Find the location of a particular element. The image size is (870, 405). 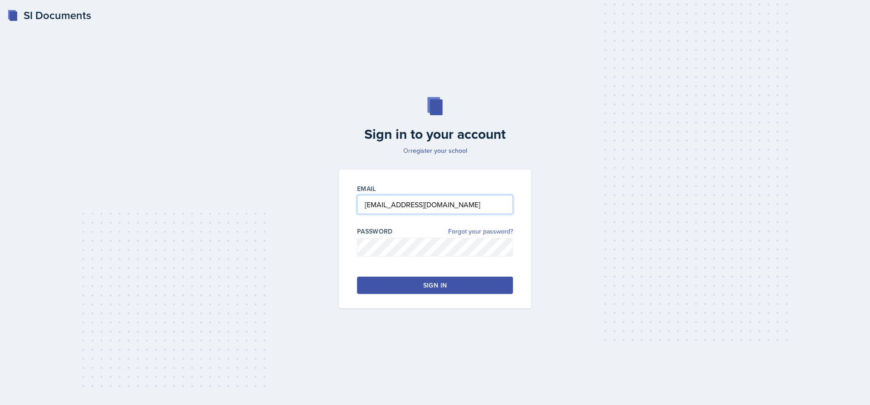

label: Email is located at coordinates (367, 189).